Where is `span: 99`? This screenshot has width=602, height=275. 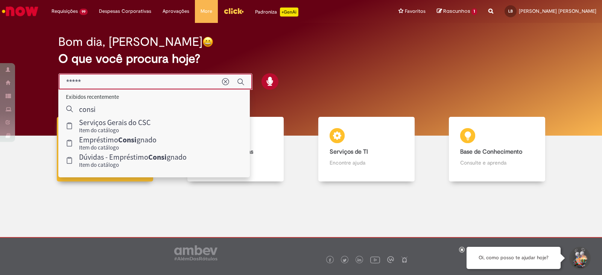
span: 99 is located at coordinates (84, 12).